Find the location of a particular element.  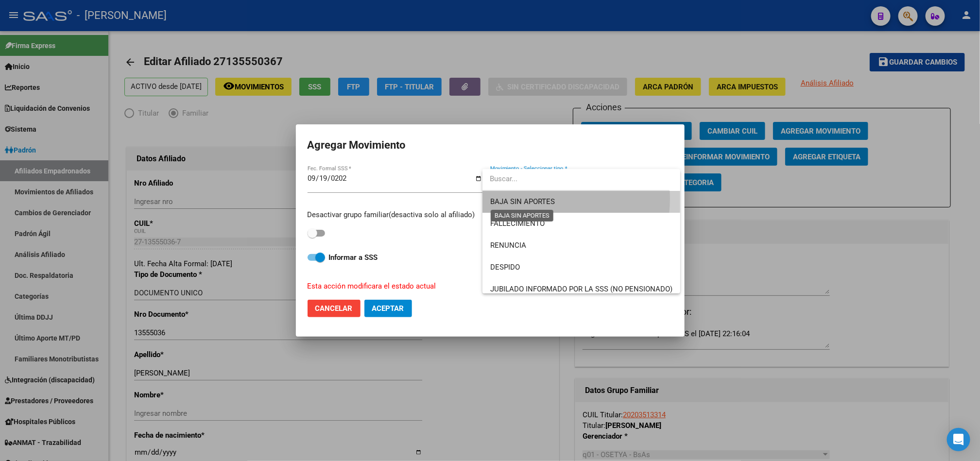

span: DESPIDO is located at coordinates (505, 267).